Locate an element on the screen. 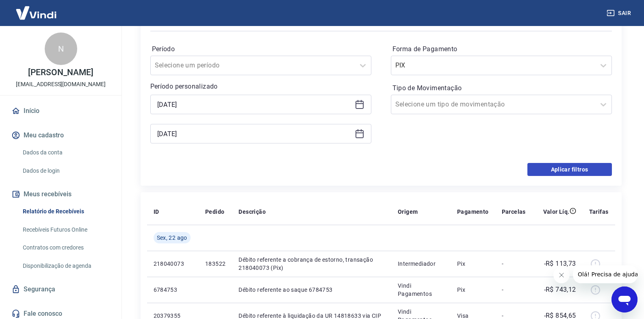  a: Contratos com credores is located at coordinates (65, 247).